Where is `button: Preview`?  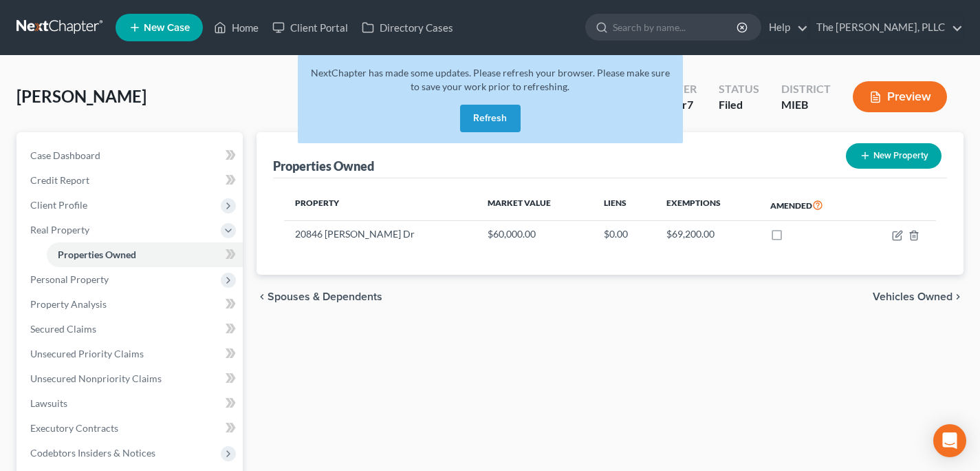 button: Preview is located at coordinates (900, 96).